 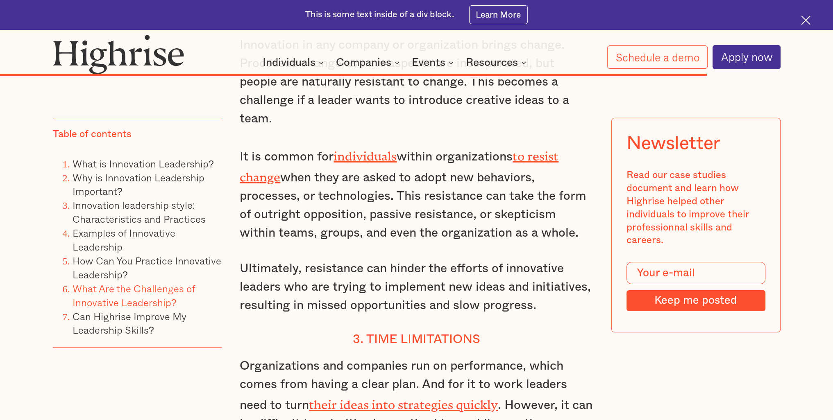 I want to click on a: How Can You Practice Innovative Leadership?, so click(x=147, y=268).